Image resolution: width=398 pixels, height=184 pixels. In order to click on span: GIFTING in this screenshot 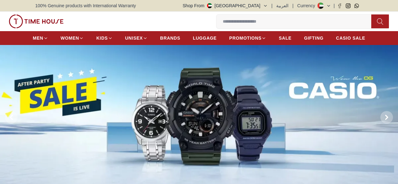, I will do `click(314, 38)`.